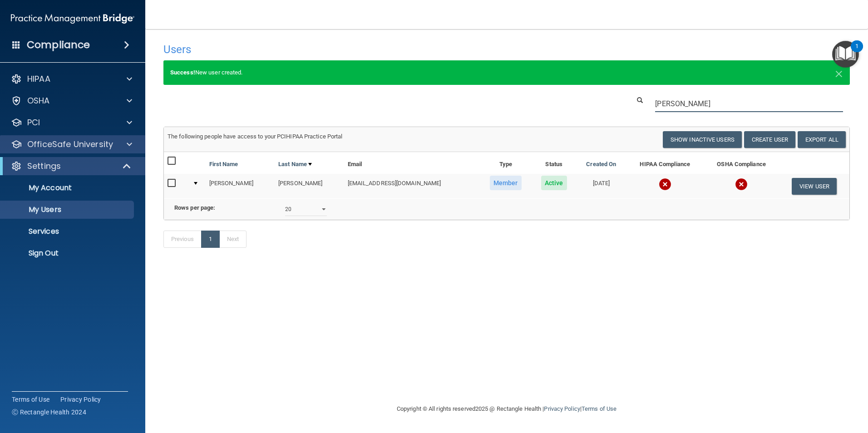  What do you see at coordinates (182, 239) in the screenshot?
I see `a: Previous` at bounding box center [182, 239].